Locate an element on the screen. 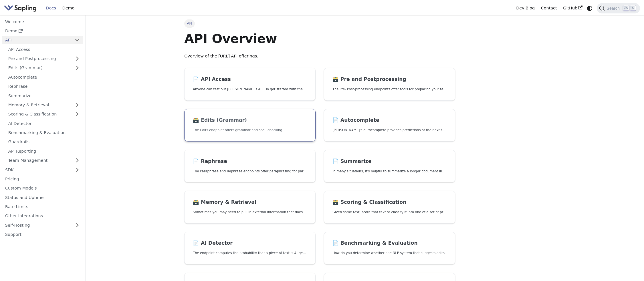 The width and height of the screenshot is (644, 281). p: Anyone can test out Sapling's API. To get started with the API, simply: is located at coordinates (250, 90).